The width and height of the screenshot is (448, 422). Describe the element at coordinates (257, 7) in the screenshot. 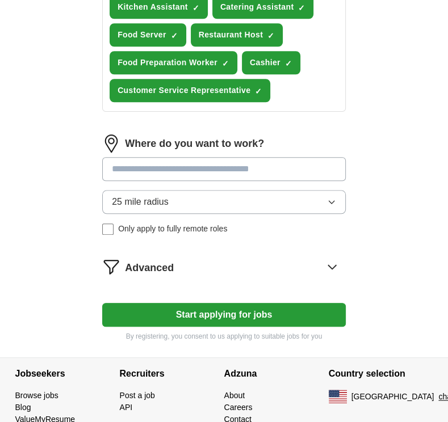

I see `span: Catering Assistant` at that location.